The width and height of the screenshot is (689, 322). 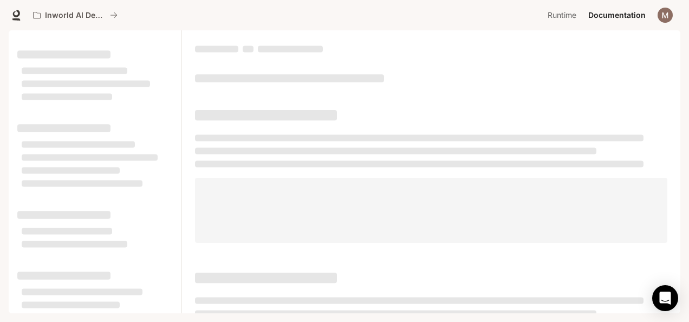 What do you see at coordinates (562, 15) in the screenshot?
I see `span: Runtime` at bounding box center [562, 15].